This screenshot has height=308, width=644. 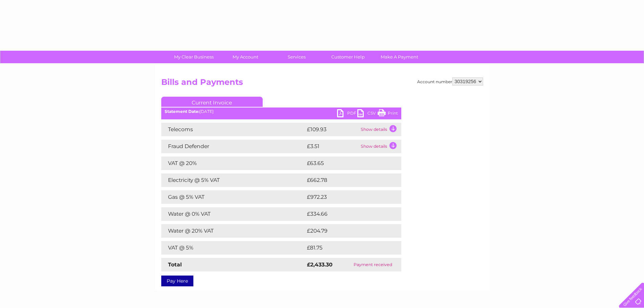 I want to click on td: Telecoms, so click(x=233, y=130).